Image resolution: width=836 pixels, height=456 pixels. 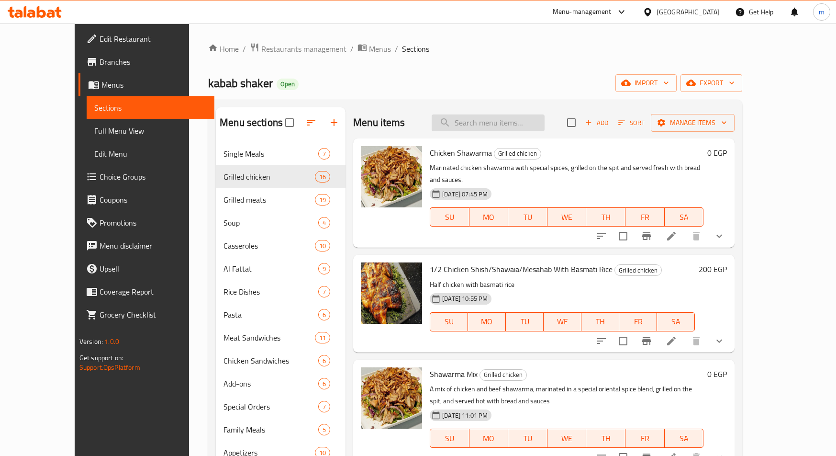 What do you see at coordinates (150, 131) in the screenshot?
I see `a: Full Menu View` at bounding box center [150, 131].